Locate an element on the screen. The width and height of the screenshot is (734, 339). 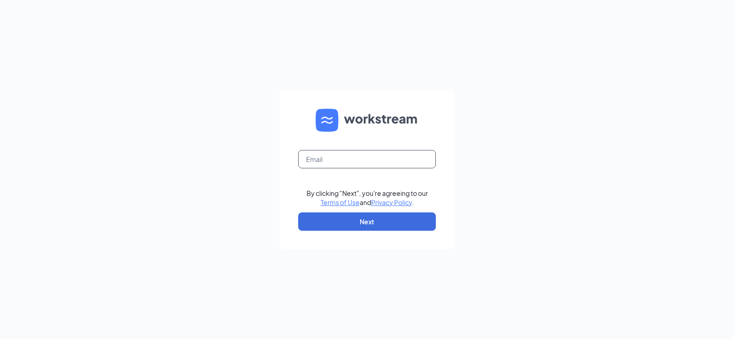
a: Terms of Use is located at coordinates (340, 202).